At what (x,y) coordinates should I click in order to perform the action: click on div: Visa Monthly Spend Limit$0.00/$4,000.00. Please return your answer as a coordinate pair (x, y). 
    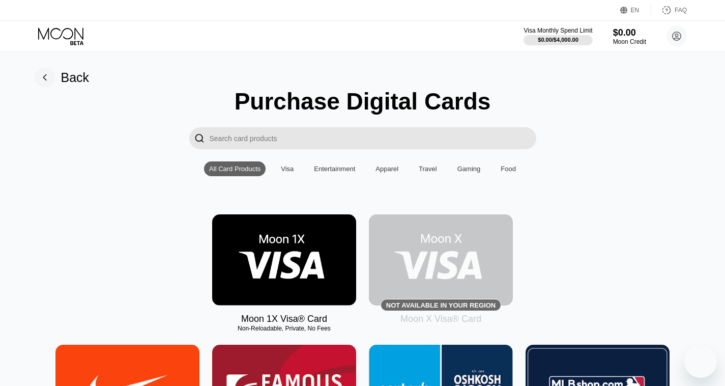
    Looking at the image, I should click on (557, 36).